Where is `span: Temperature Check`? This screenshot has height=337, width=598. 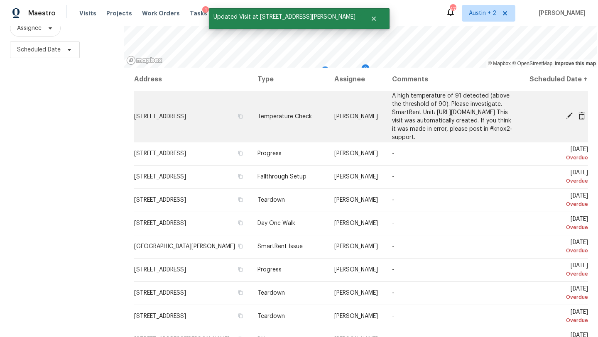
span: Temperature Check is located at coordinates (284, 117).